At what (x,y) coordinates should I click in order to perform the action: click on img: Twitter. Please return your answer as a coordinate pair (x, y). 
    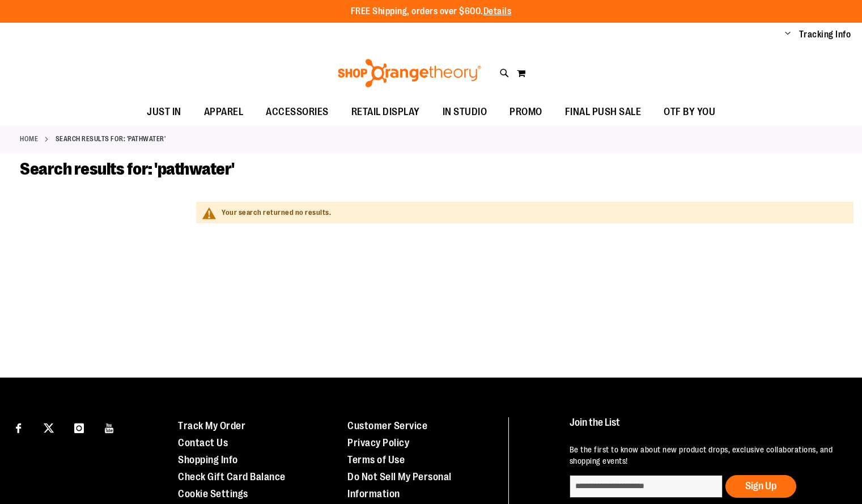
    Looking at the image, I should click on (49, 428).